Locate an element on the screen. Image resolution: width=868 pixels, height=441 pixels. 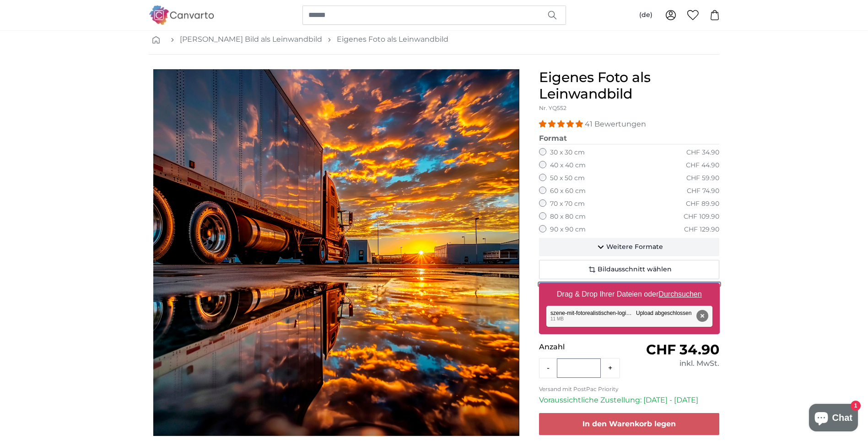
div: 1 of 1 is located at coordinates (337, 253).